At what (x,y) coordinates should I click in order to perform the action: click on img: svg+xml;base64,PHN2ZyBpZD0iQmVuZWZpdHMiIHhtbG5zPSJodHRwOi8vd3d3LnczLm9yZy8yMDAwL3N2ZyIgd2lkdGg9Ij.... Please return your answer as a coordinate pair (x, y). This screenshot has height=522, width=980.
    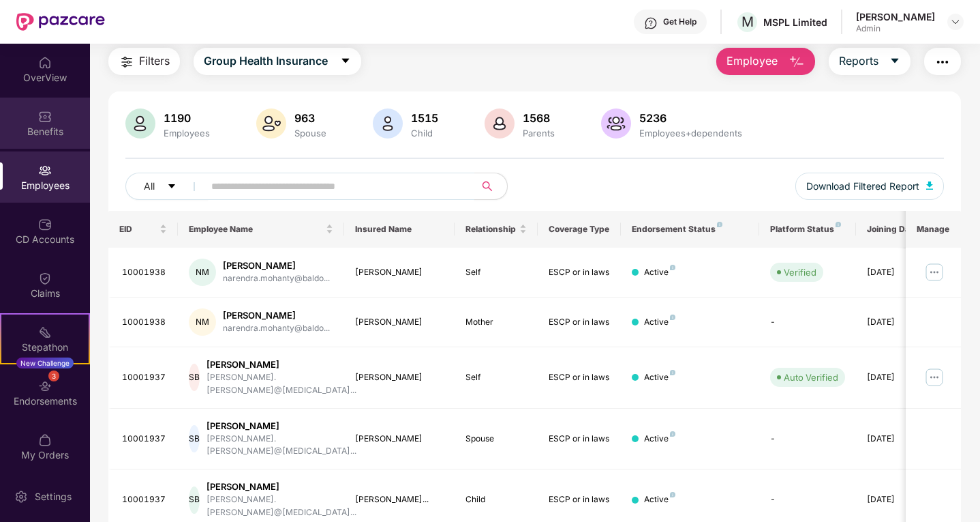
    Looking at the image, I should click on (45, 116).